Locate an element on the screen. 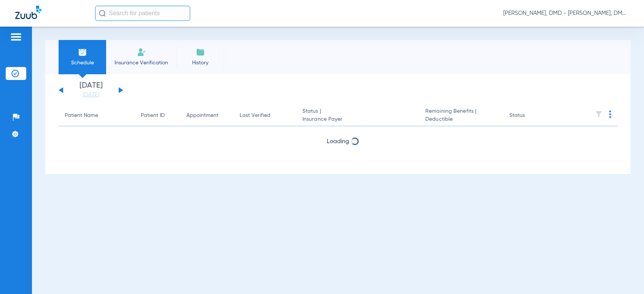  img: Schedule is located at coordinates (83, 52).